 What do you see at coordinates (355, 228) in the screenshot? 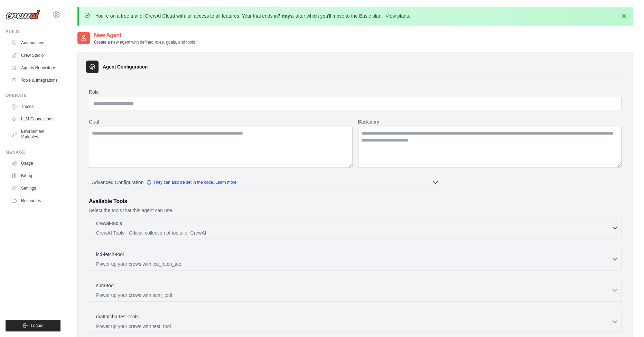
I see `button: crewai-tools CrewAI Tools - Official collection of tools for CrewAI` at bounding box center [355, 228].